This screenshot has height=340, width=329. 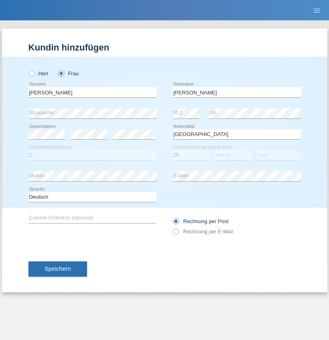 I want to click on i: menu, so click(x=317, y=11).